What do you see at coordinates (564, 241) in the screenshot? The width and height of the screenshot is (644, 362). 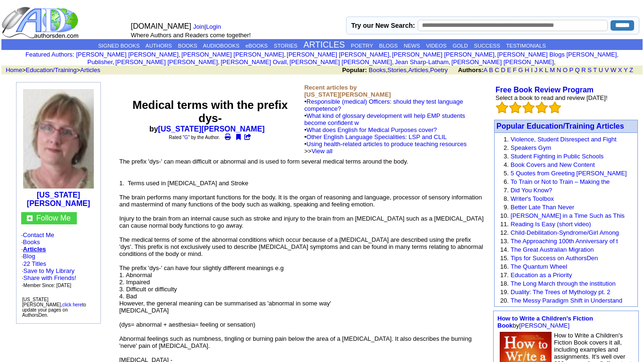 I see `a: The Approaching 100th Anniversary of t` at bounding box center [564, 241].